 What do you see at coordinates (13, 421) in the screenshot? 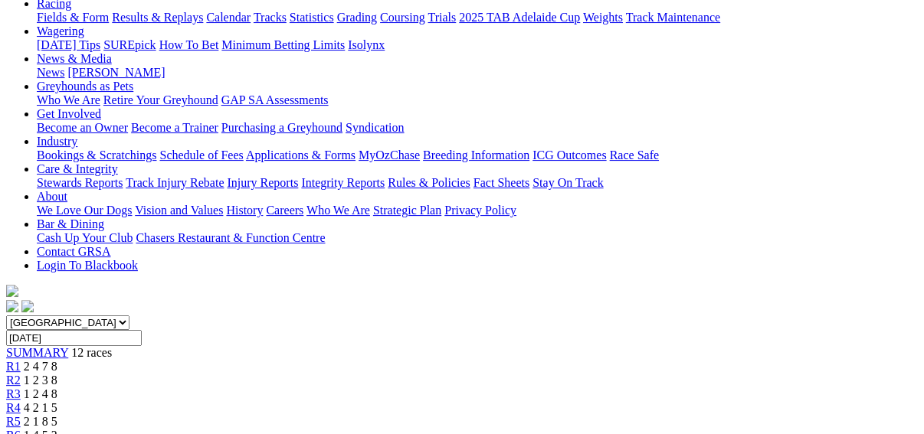
I see `a: R5` at bounding box center [13, 421].